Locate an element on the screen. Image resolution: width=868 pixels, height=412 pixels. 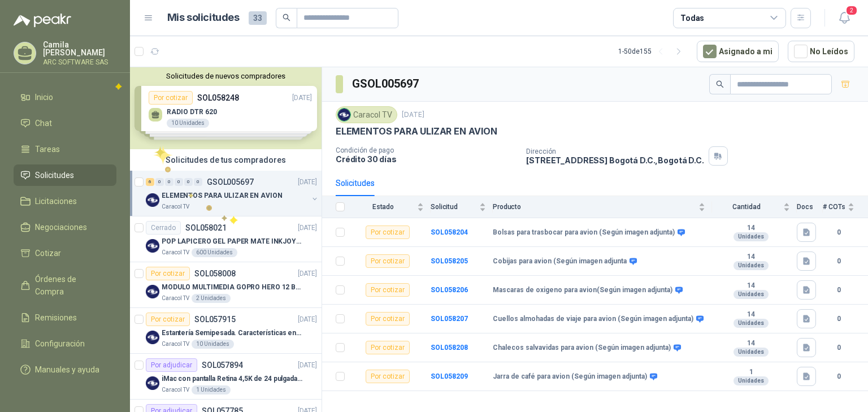
div: 6 is located at coordinates (150, 182).